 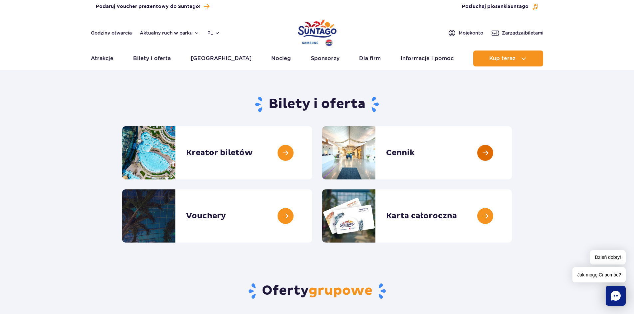 I want to click on span: Dzień dobry!, so click(x=607, y=257).